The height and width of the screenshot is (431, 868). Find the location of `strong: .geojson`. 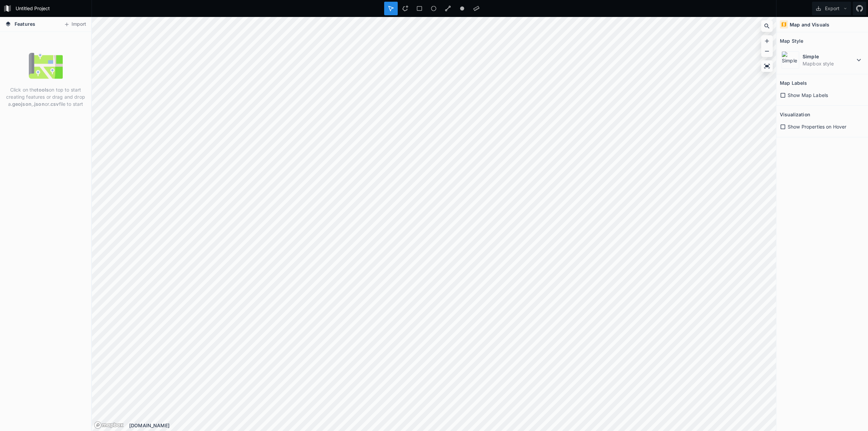

strong: .geojson is located at coordinates (21, 104).